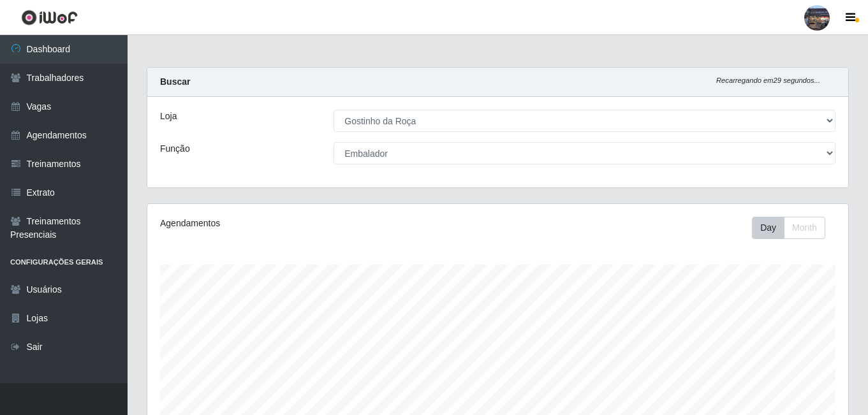  I want to click on div: First group, so click(789, 228).